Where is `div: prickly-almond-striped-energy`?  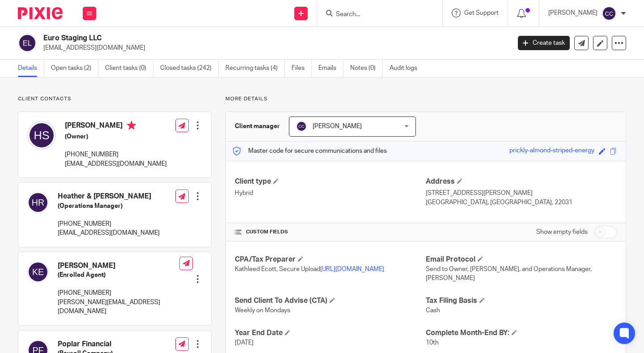
div: prickly-almond-striped-energy is located at coordinates (552, 151).